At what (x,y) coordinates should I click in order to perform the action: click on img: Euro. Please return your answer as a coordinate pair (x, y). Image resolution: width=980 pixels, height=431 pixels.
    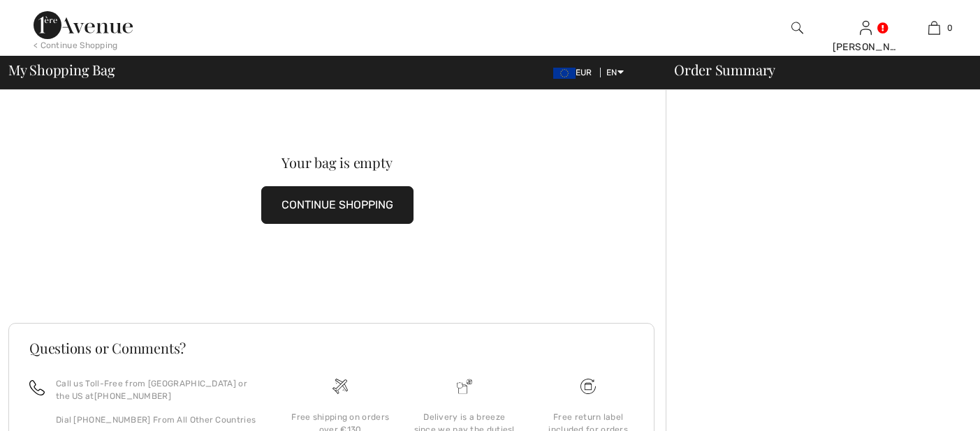
    Looking at the image, I should click on (564, 73).